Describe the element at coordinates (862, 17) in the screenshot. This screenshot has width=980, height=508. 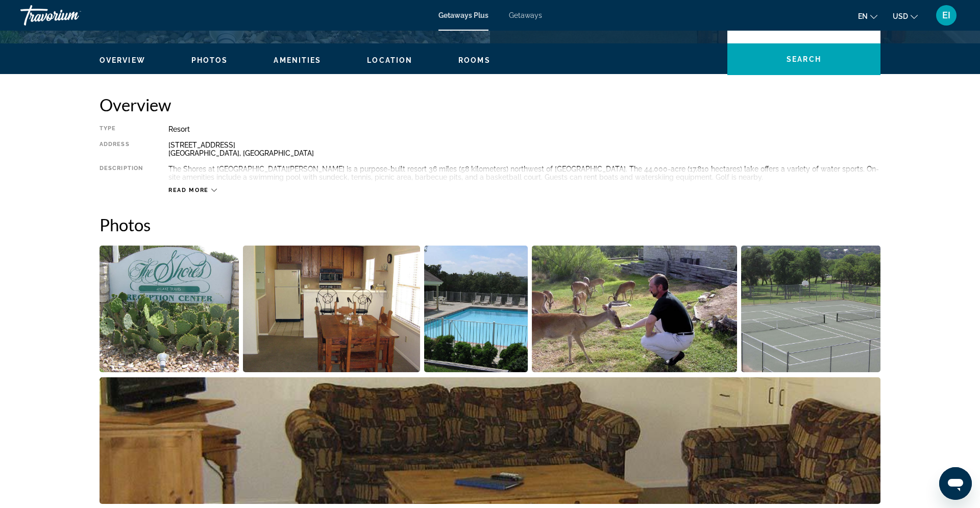
I see `span: en` at that location.